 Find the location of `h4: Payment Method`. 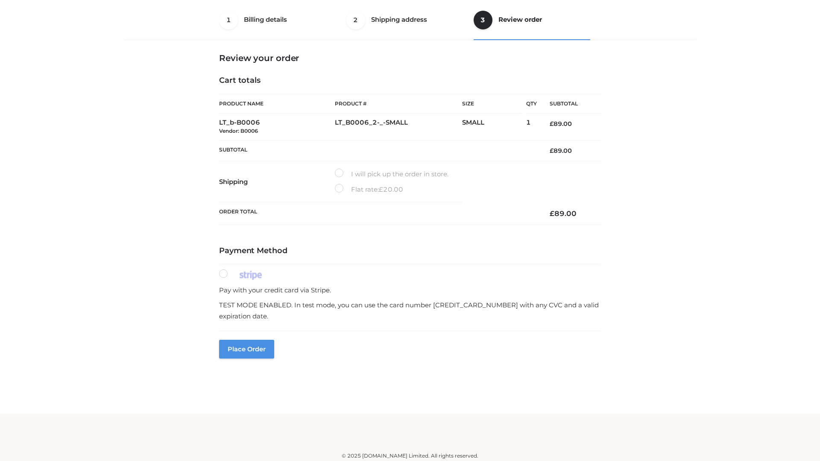

h4: Payment Method is located at coordinates (410, 251).